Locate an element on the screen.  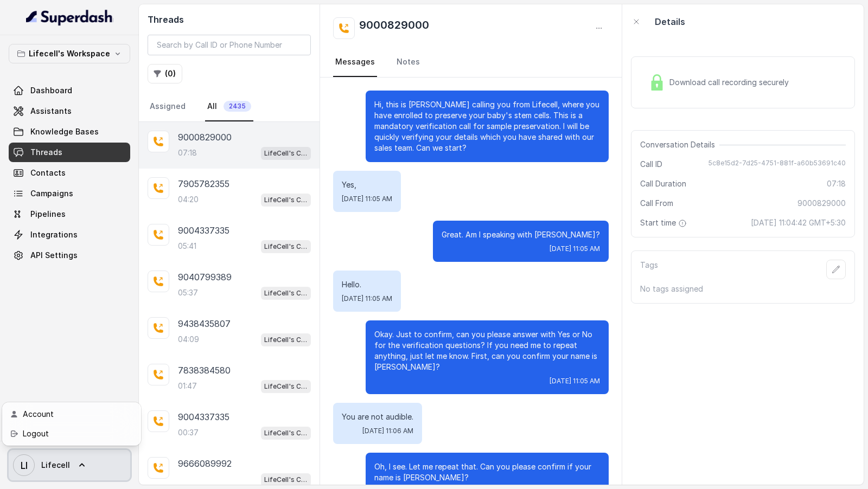
text: LI is located at coordinates (24, 465).